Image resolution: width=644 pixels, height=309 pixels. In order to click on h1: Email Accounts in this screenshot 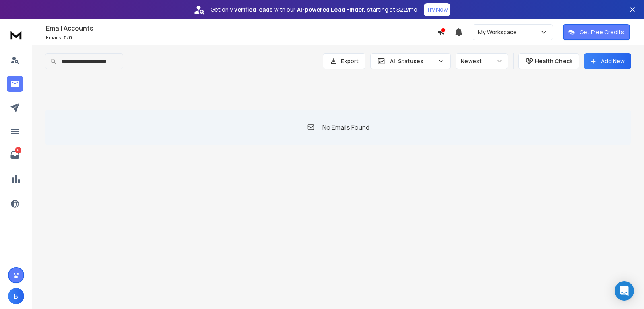, I will do `click(242, 28)`.